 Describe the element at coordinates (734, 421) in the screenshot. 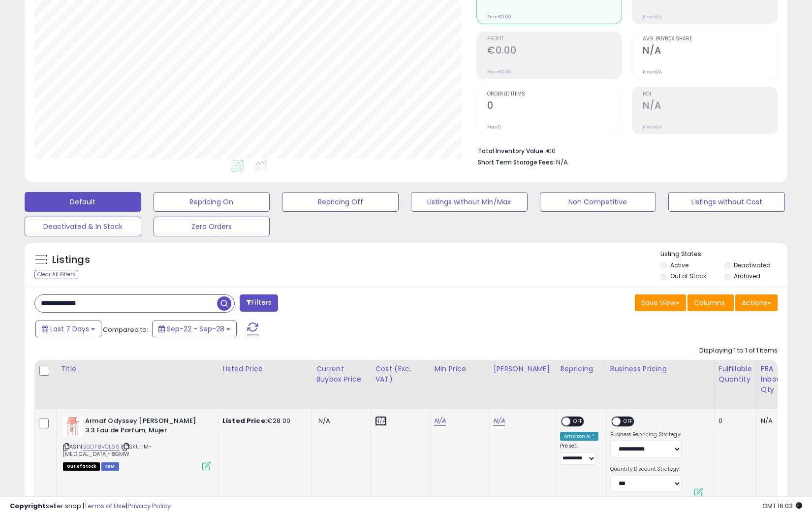

I see `div: 0` at that location.